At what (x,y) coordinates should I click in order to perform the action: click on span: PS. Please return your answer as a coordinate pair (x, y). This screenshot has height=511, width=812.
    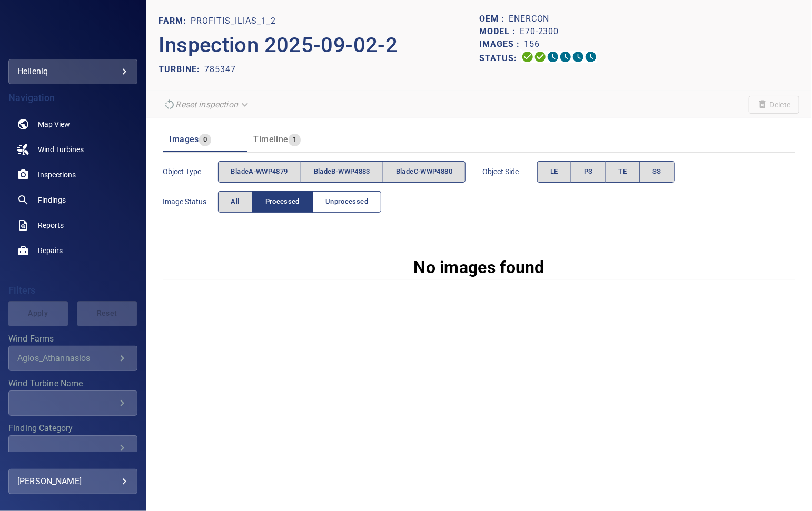
    Looking at the image, I should click on (588, 171).